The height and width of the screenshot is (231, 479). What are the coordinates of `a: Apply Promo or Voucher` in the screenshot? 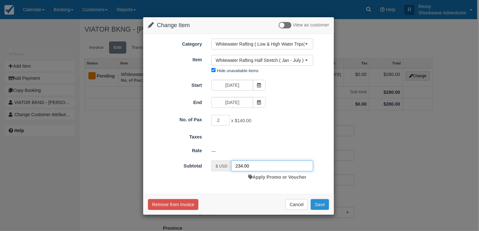 It's located at (277, 177).